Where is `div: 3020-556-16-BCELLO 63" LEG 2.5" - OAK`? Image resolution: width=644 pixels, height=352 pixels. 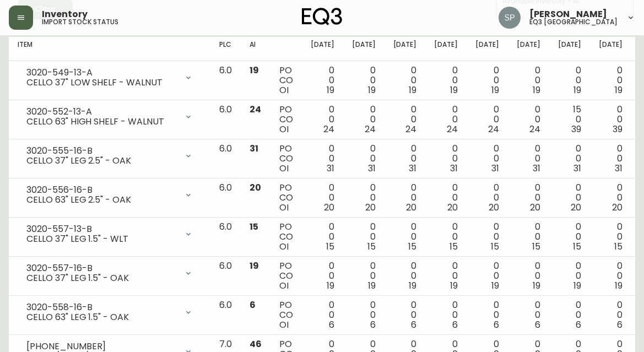
div: 3020-556-16-BCELLO 63" LEG 2.5" - OAK is located at coordinates (110, 195).